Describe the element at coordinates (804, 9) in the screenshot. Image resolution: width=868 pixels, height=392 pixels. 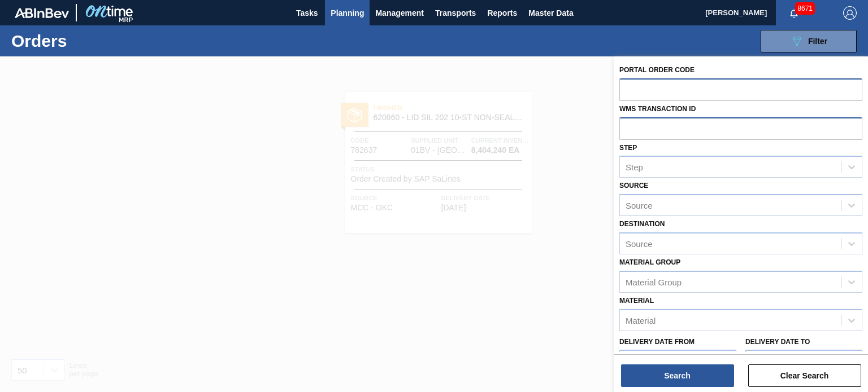
I see `span: 8671` at that location.